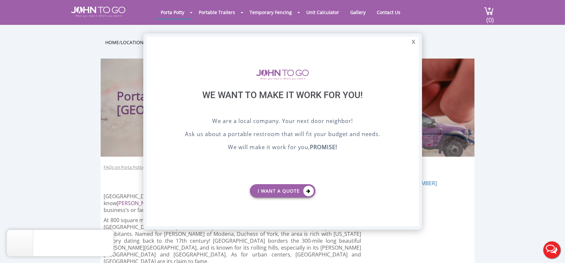 This screenshot has height=263, width=565. I want to click on div: We want to make it work for you!, so click(282, 103).